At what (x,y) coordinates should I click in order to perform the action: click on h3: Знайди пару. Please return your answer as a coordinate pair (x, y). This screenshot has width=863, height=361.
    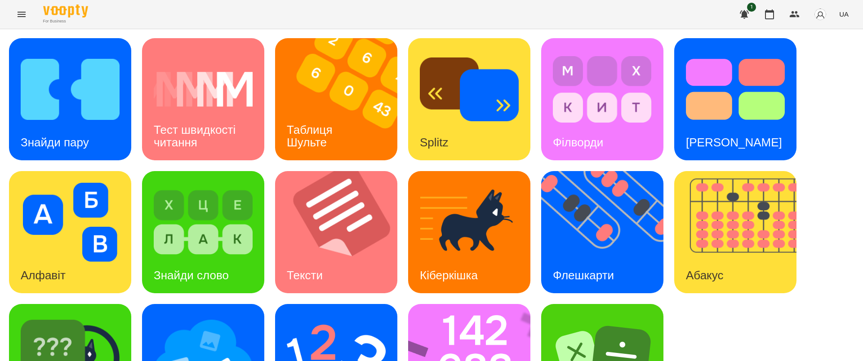
    Looking at the image, I should click on (55, 142).